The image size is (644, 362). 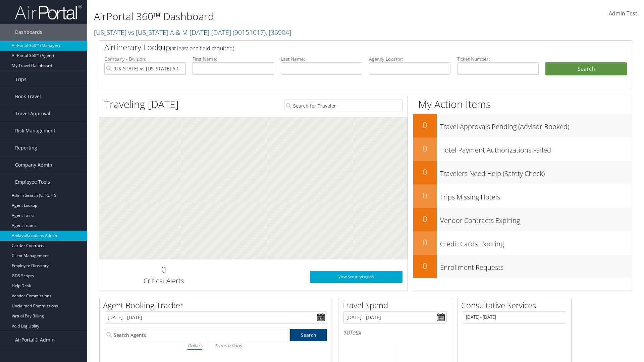 I want to click on a: 0Vendor Contracts Expiring, so click(x=523, y=220).